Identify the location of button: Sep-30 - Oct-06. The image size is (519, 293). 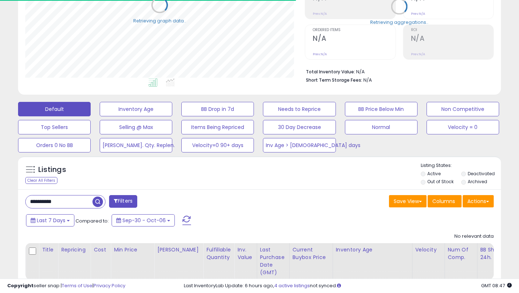
(143, 220).